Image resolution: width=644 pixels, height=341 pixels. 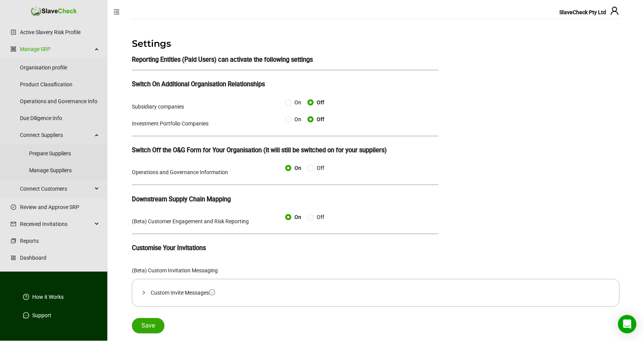 I want to click on p: Operations and Governance Information, so click(x=209, y=172).